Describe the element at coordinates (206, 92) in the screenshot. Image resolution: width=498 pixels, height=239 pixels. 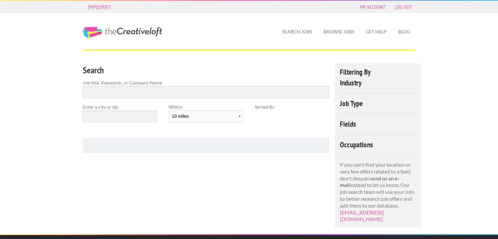
I see `input: Search` at that location.